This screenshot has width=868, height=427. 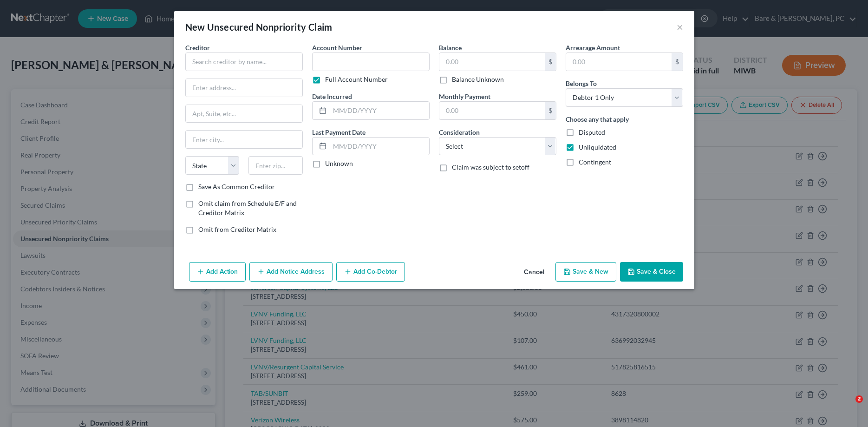 I want to click on label: Arrearage Amount, so click(x=593, y=48).